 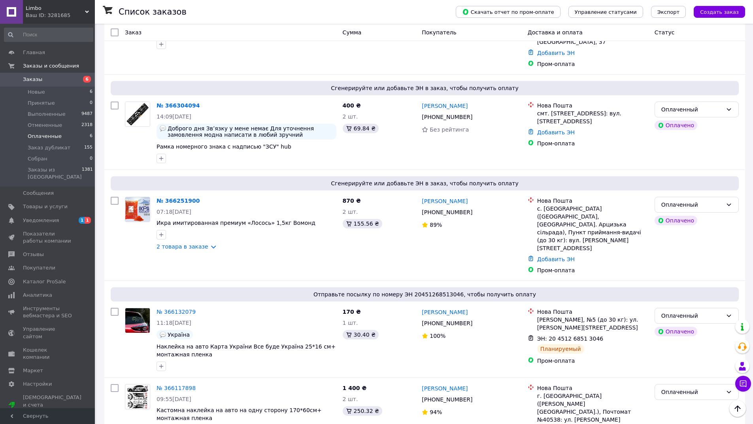 What do you see at coordinates (39, 268) in the screenshot?
I see `span: Покупатели` at bounding box center [39, 268].